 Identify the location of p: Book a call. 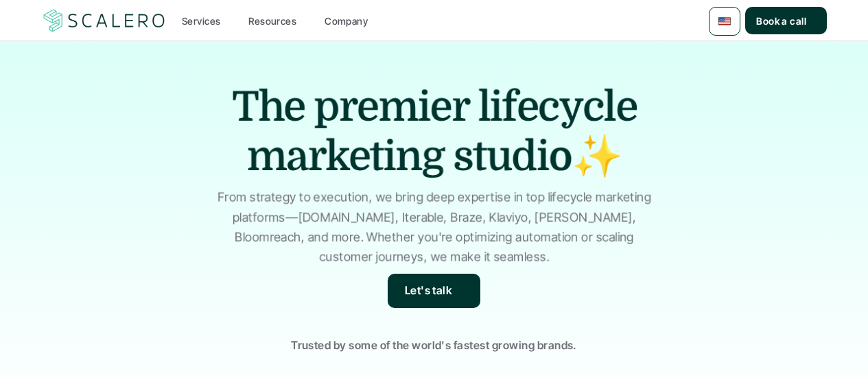
(781, 21).